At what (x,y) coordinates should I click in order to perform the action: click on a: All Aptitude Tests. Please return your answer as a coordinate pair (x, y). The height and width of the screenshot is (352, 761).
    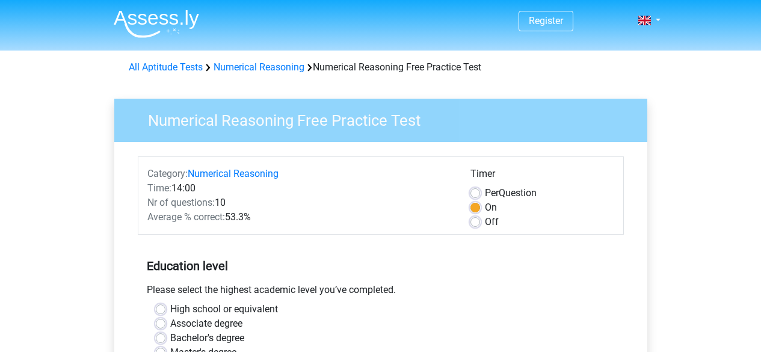
    Looking at the image, I should click on (166, 67).